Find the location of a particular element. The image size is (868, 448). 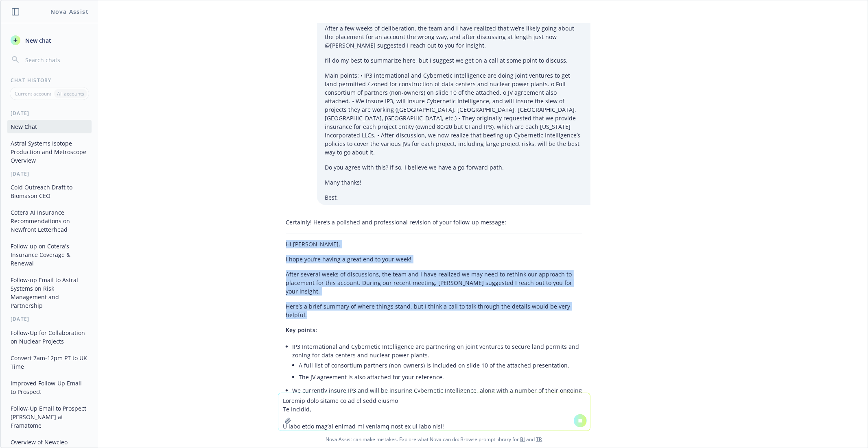

span: Nova Assist can make mistakes. Explore what Nova can do: Browse prompt library for and is located at coordinates (434, 439).